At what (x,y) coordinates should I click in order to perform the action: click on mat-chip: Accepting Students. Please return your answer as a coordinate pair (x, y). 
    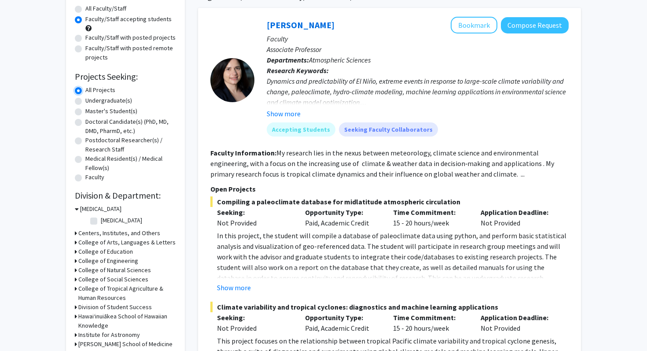
    Looking at the image, I should click on (301, 129).